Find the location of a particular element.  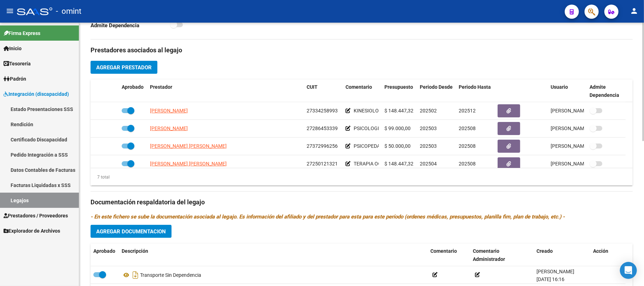

span: Padrón is located at coordinates (15, 79).